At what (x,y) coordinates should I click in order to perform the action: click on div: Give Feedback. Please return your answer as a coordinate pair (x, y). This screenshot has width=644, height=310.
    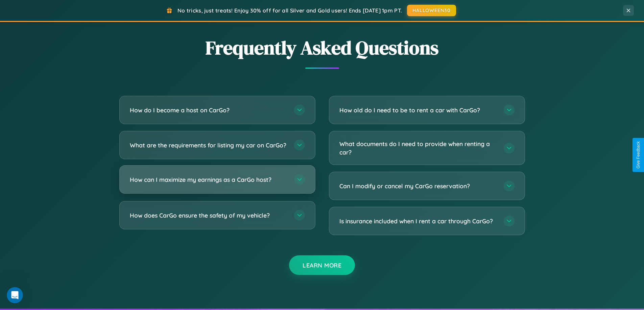
    Looking at the image, I should click on (638, 155).